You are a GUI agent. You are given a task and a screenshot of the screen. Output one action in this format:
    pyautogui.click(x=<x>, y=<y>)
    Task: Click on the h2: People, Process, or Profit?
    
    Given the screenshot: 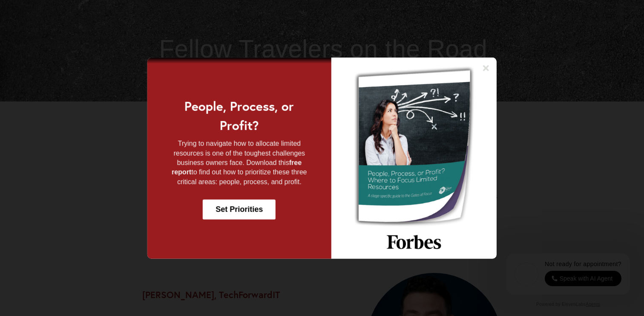 What is the action you would take?
    pyautogui.click(x=239, y=116)
    